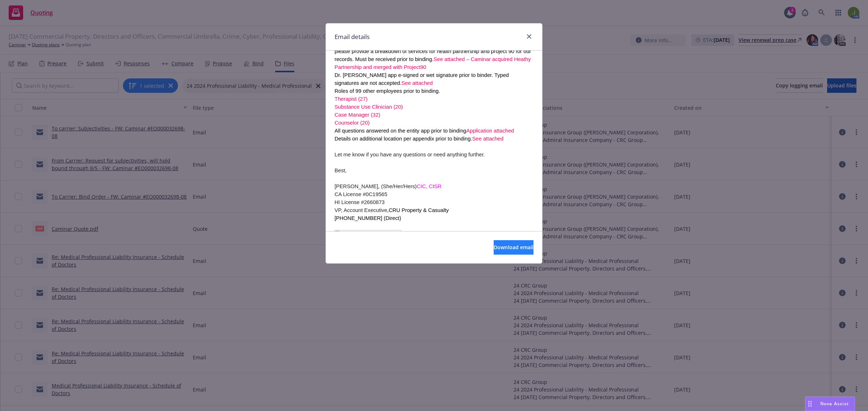 The image size is (868, 411). What do you see at coordinates (368, 236) in the screenshot?
I see `img: image001.png@01DAE7DA.5BDF0440` at bounding box center [368, 236].